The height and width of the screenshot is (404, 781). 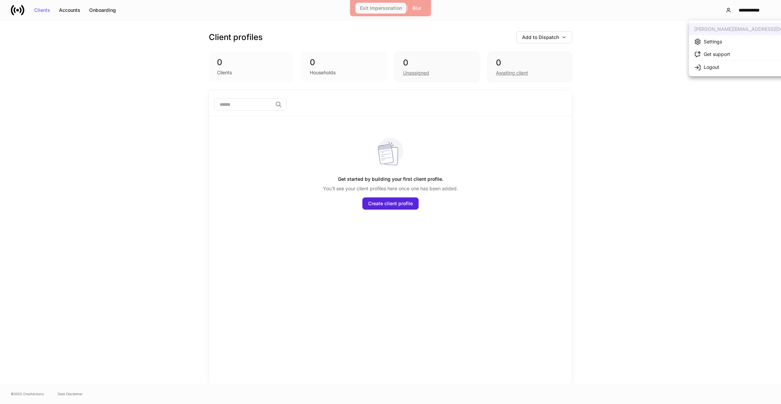 I want to click on div: Get support, so click(x=717, y=54).